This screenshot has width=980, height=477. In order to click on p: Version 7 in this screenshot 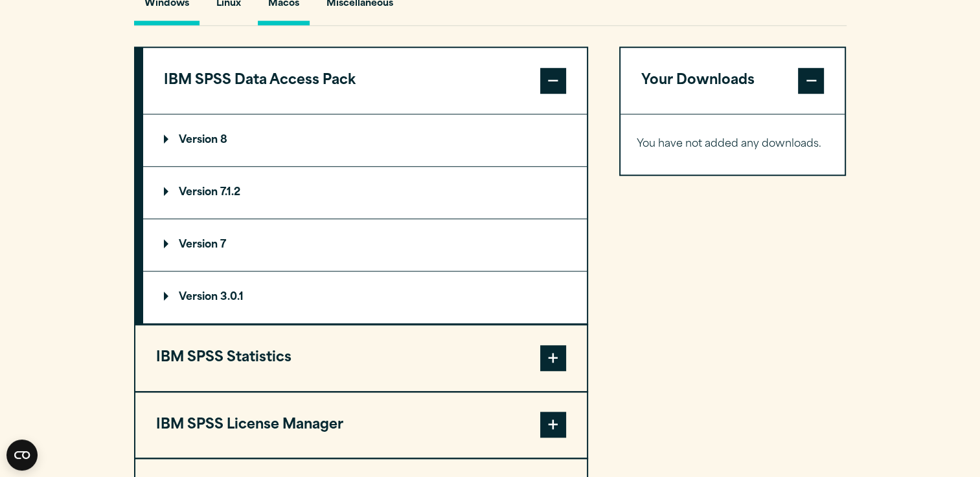, I will do `click(195, 245)`.